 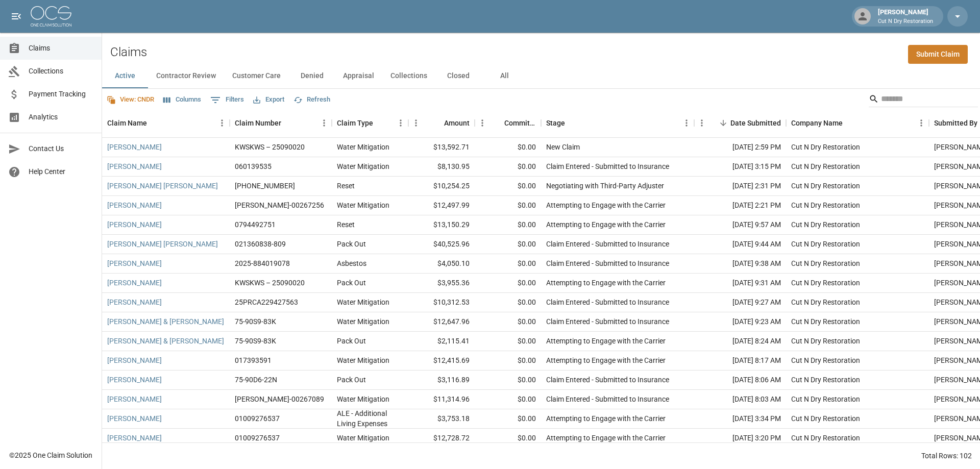 I want to click on div: $40,525.96, so click(x=441, y=244).